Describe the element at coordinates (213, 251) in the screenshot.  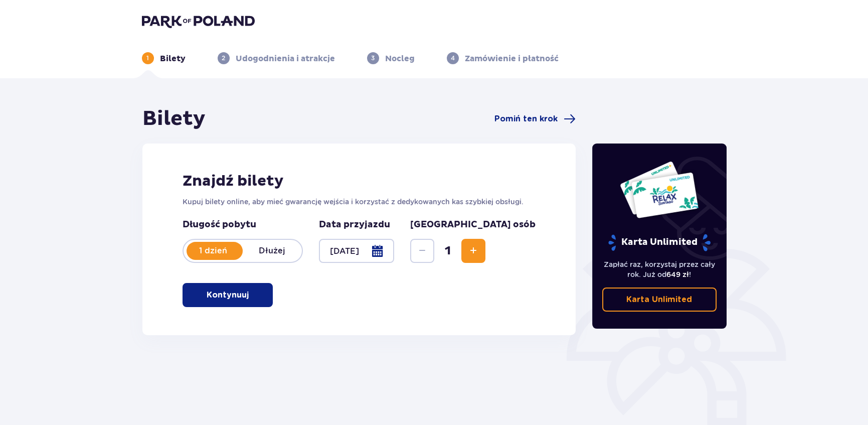
I see `p: 1 dzień` at that location.